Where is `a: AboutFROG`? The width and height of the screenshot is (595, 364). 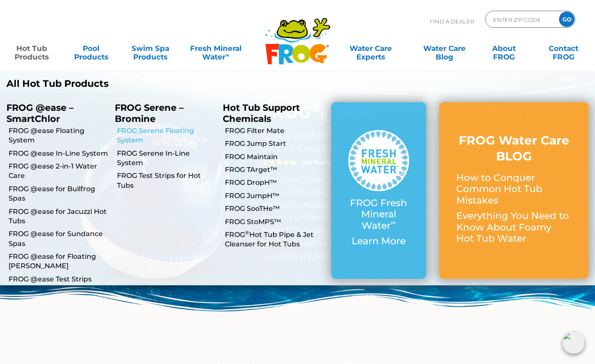
a: AboutFROG is located at coordinates (504, 48).